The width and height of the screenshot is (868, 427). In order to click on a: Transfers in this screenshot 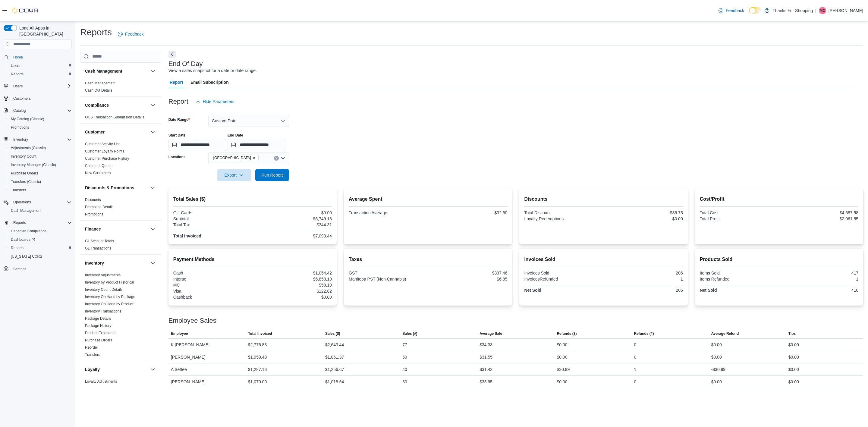, I will do `click(93, 354)`.